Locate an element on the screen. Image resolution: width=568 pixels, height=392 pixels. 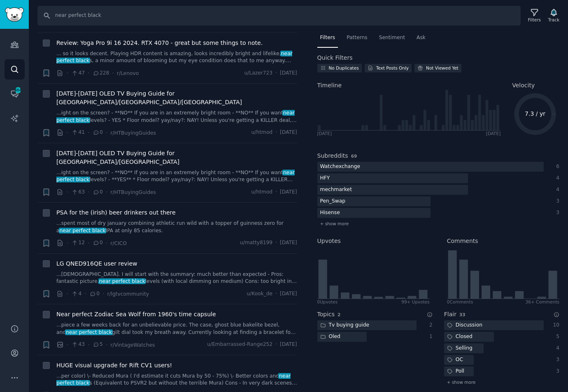
span: Review: Yoga Pro 9i 16 2024. RTX 4070 - great but some things to note. is located at coordinates (160, 43).